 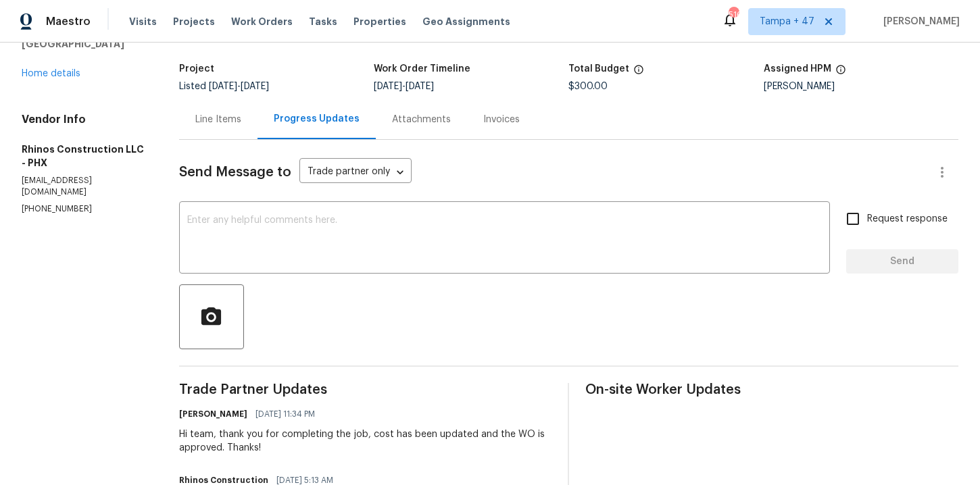 What do you see at coordinates (772, 390) in the screenshot?
I see `span: On-site Worker Updates` at bounding box center [772, 390].